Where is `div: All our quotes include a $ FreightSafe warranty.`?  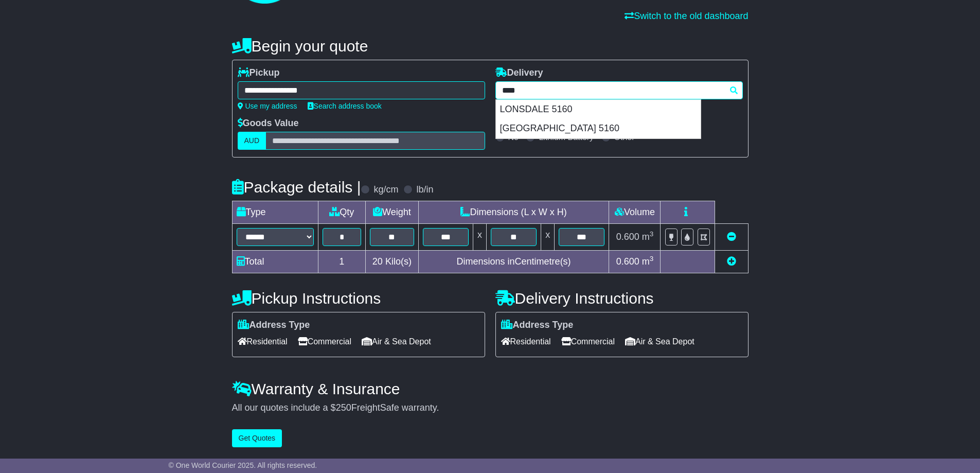 div: All our quotes include a $ FreightSafe warranty. is located at coordinates (490, 408).